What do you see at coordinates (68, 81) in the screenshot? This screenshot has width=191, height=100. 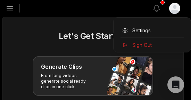 I see `p: From long videos generate social ready clips in one click.` at bounding box center [68, 81].